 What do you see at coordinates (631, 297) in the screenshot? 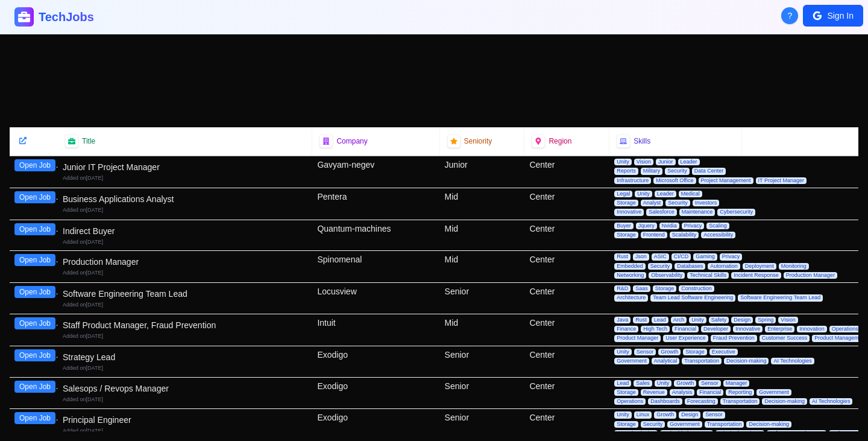
I see `span: Architecture` at bounding box center [631, 297].